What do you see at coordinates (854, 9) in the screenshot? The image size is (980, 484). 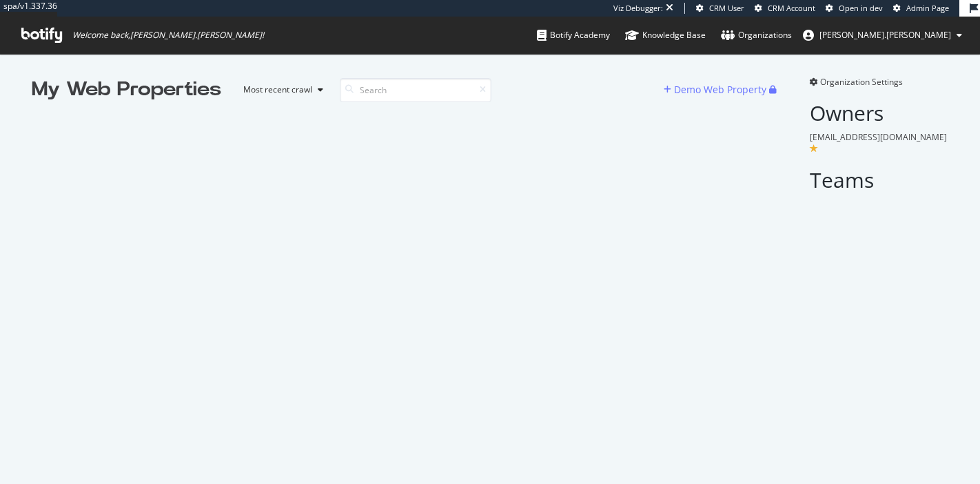 I see `a: Open in dev` at bounding box center [854, 9].